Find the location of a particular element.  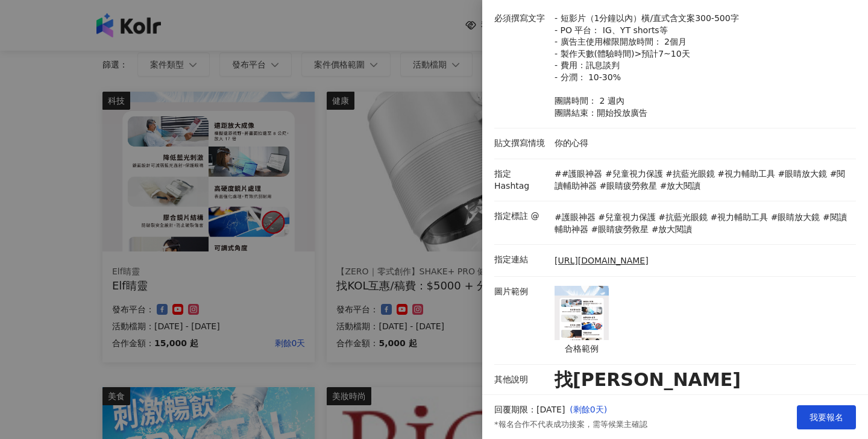

p: #護眼神器 #兒童視力保護 #抗藍光眼鏡 #視力輔助工具 #眼睛放大鏡 #閱讀輔助神器 #眼睛疲勞救星 #放大閱讀 is located at coordinates (702, 223).